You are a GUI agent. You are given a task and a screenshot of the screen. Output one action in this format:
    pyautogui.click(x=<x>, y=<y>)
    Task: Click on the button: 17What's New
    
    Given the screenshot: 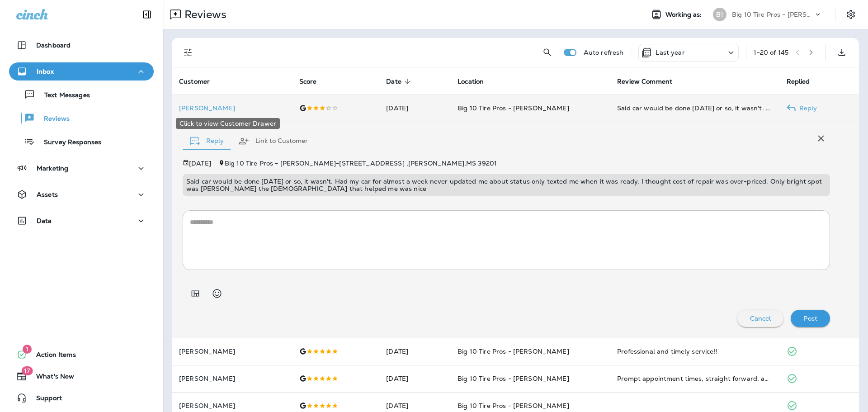 What is the action you would take?
    pyautogui.click(x=82, y=376)
    